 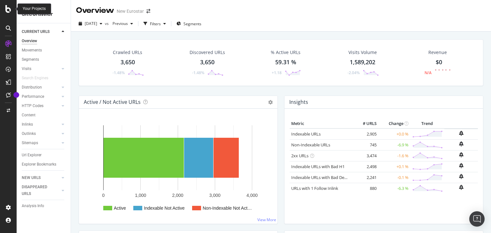 What do you see at coordinates (286, 62) in the screenshot?
I see `div: 59.31 %` at bounding box center [286, 62].